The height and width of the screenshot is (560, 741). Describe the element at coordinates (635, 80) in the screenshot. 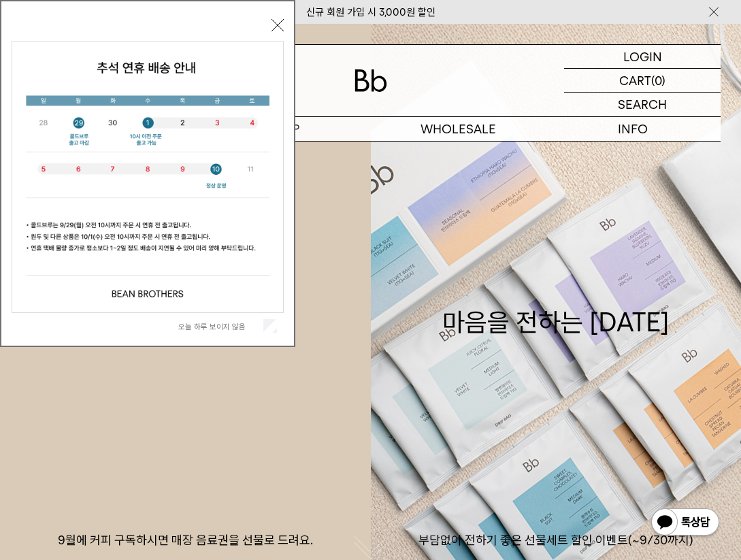

I see `p: CART` at that location.